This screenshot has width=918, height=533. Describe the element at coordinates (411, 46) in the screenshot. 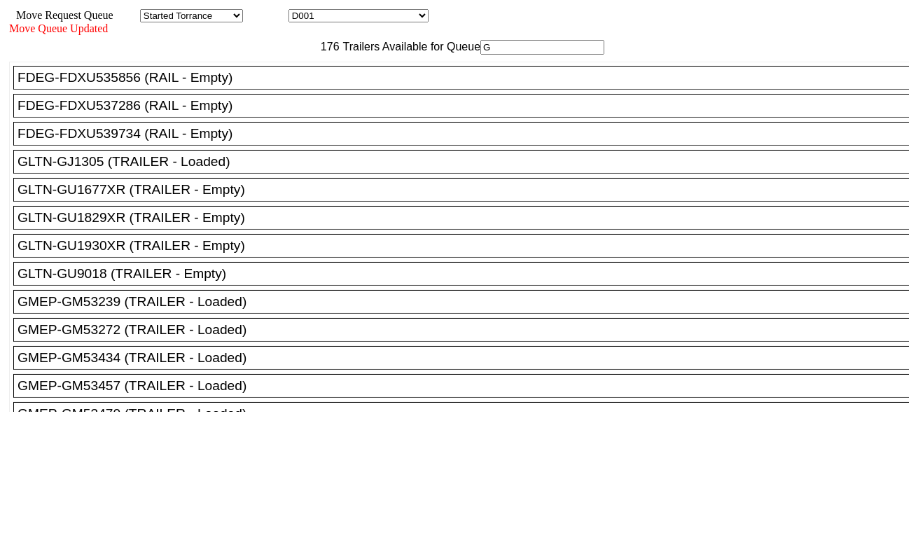

I see `span: Trailers Available for Queue` at that location.